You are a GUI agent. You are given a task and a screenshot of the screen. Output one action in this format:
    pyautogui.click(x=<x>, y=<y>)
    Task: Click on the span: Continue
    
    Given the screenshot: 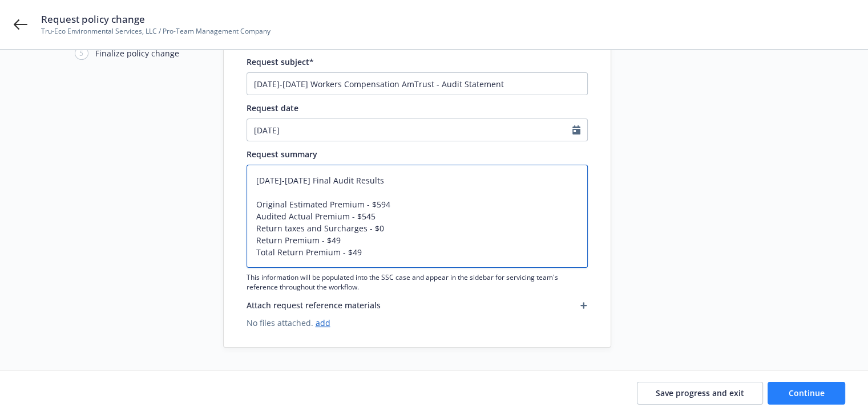 What is the action you would take?
    pyautogui.click(x=807, y=393)
    